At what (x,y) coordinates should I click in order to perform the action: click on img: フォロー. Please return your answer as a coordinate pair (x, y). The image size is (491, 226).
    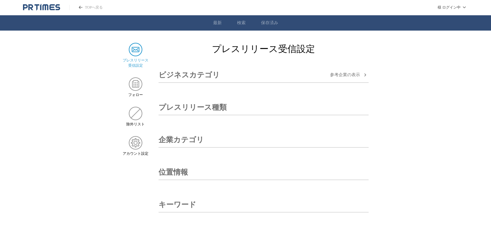
    Looking at the image, I should click on (135, 84).